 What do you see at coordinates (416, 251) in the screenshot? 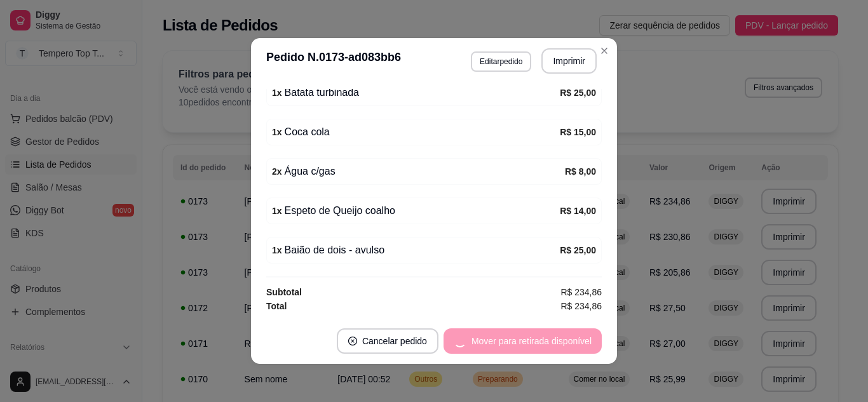
I see `div: Baião de dois - avulso` at bounding box center [416, 251].